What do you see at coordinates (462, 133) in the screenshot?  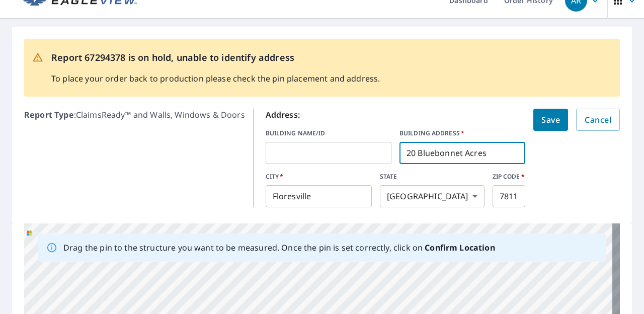 I see `label: BUILDING ADDRESS` at bounding box center [462, 133].